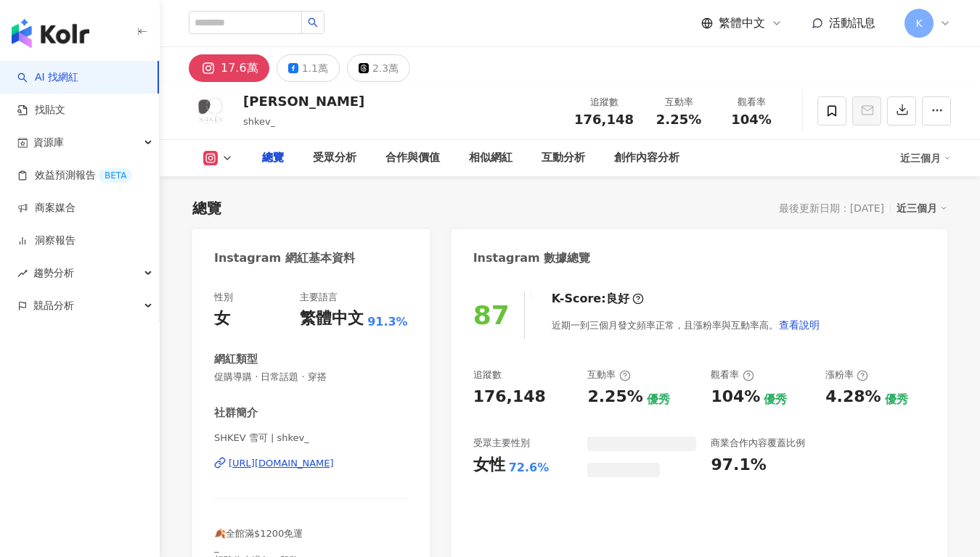 The width and height of the screenshot is (980, 557). Describe the element at coordinates (49, 142) in the screenshot. I see `span: 資源庫` at that location.